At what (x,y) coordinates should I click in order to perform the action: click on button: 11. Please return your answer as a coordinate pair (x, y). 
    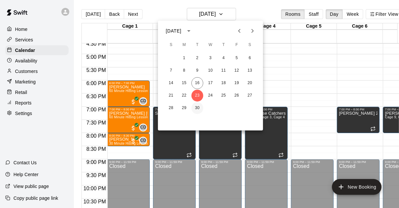
    Looking at the image, I should click on (224, 71).